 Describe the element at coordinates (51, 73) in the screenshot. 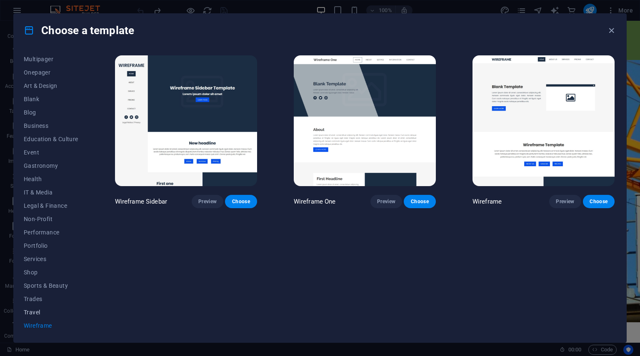

I see `button: Onepager` at that location.